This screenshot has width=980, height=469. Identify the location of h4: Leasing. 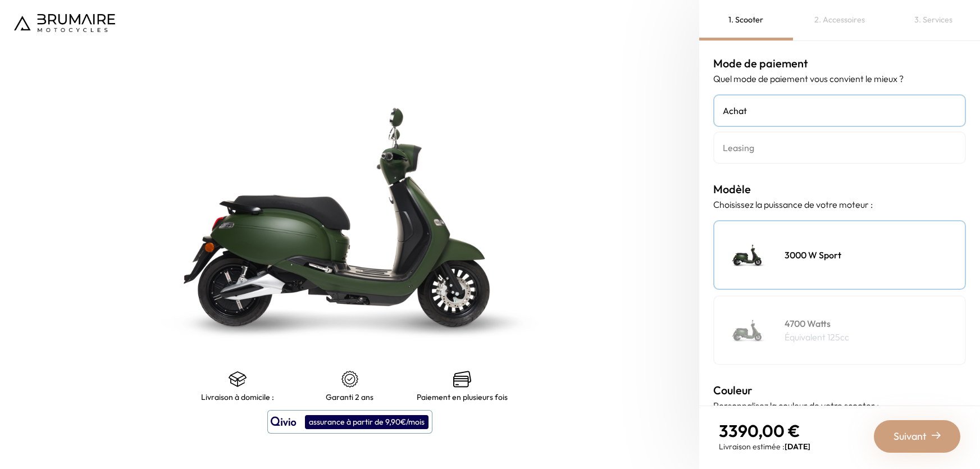
(839, 148).